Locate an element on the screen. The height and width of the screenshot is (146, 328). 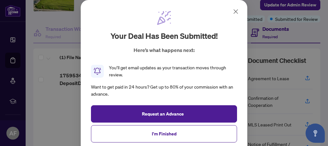
span: I'm Finished is located at coordinates (164, 133).